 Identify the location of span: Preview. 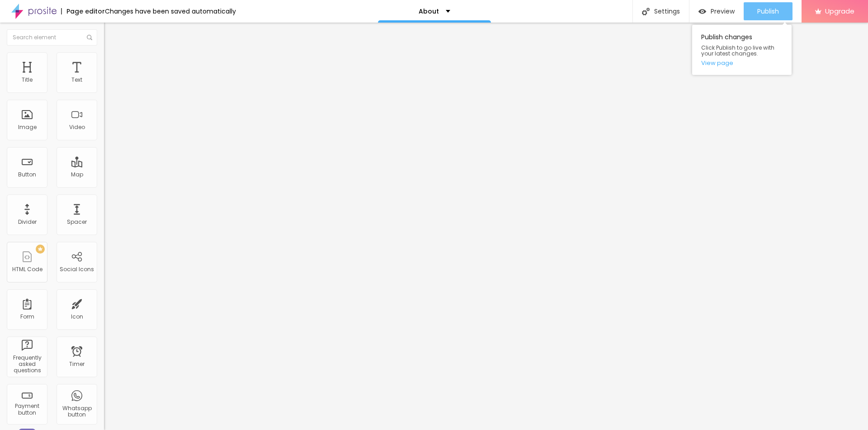
(722, 11).